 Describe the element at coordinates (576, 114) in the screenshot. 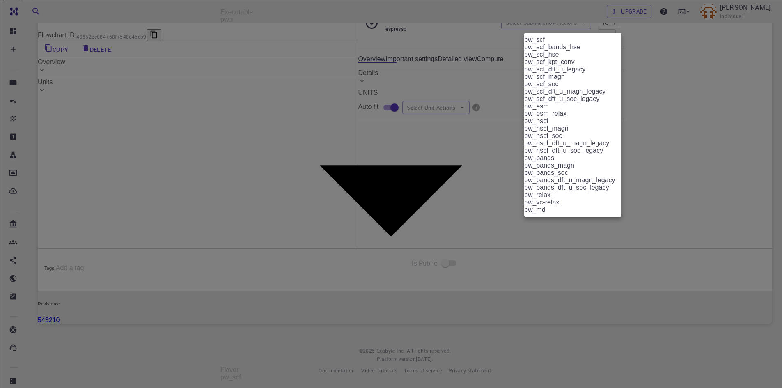

I see `li: pw_esm_relax` at that location.